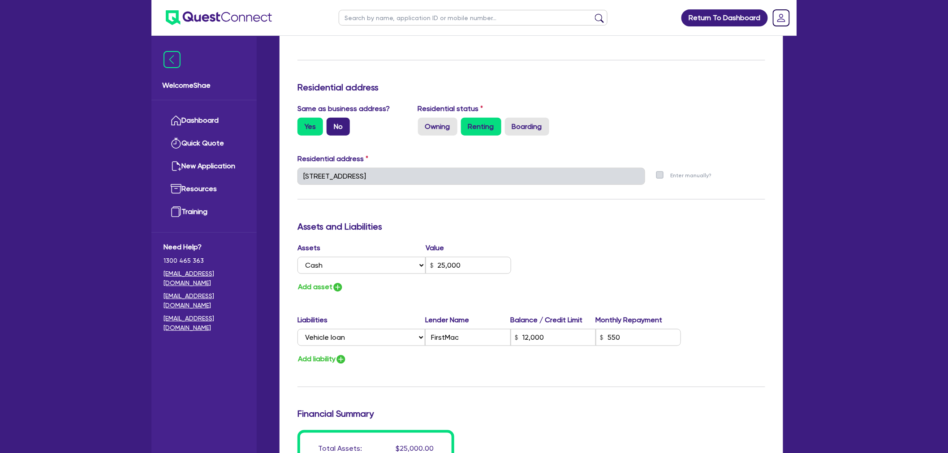  Describe the element at coordinates (204, 166) in the screenshot. I see `a: New Application` at that location.